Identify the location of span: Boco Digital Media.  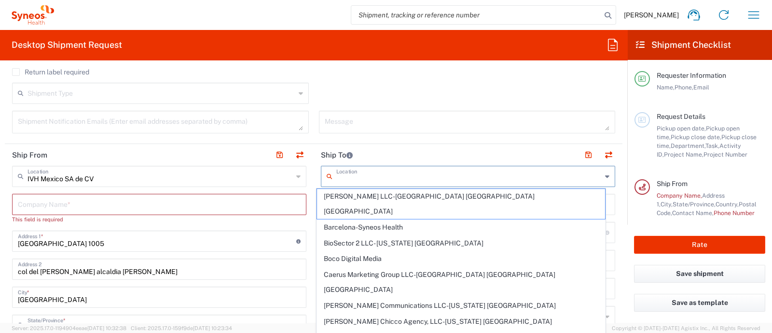
(461, 258).